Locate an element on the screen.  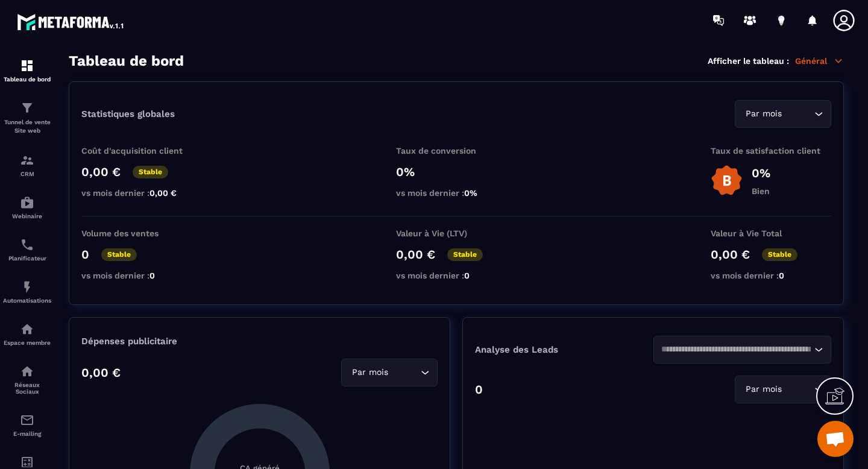
p: Automatisations is located at coordinates (27, 300).